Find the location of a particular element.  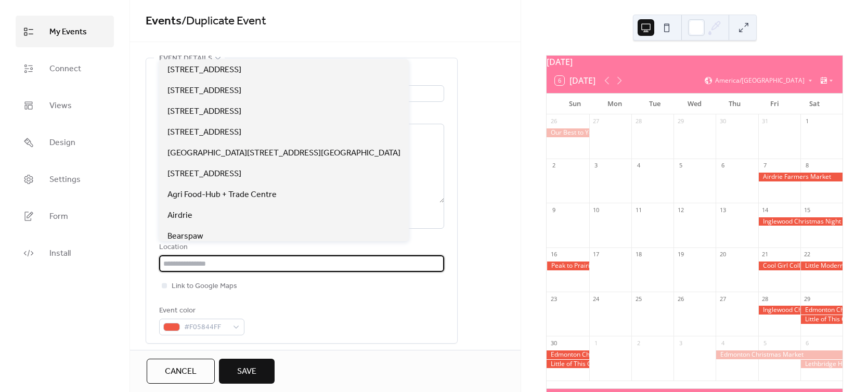

div: 12 is located at coordinates (680, 210).